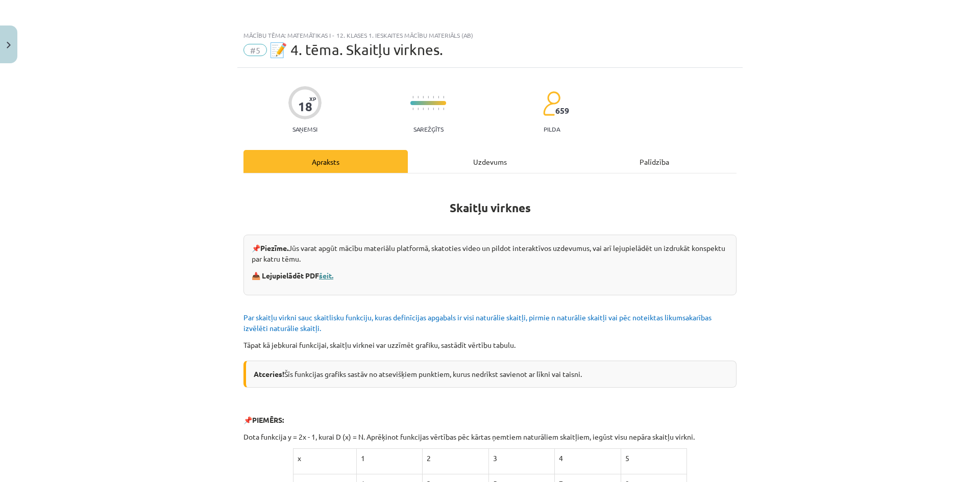 The image size is (980, 482). What do you see at coordinates (477, 323) in the screenshot?
I see `span: Par skaitļu virkni sauc skaitlisku funkciju, kuras definīcijas apgabals ir visi naturālie skaitļi...` at bounding box center [477, 323].